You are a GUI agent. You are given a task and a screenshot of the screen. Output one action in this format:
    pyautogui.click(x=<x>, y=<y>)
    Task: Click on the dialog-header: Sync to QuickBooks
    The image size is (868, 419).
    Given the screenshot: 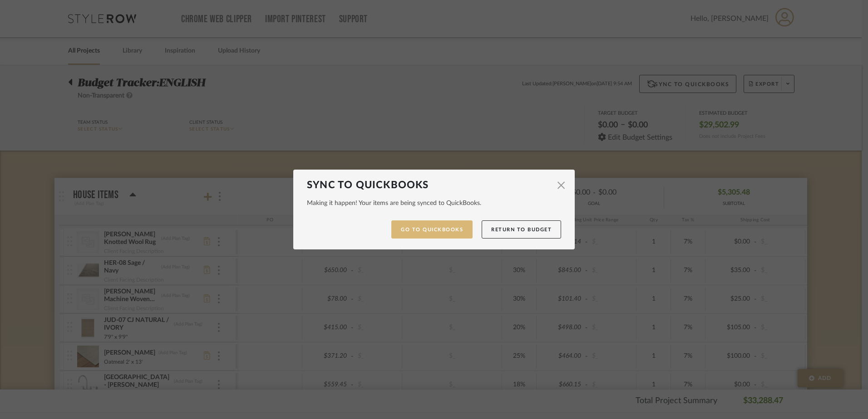 What is the action you would take?
    pyautogui.click(x=434, y=185)
    